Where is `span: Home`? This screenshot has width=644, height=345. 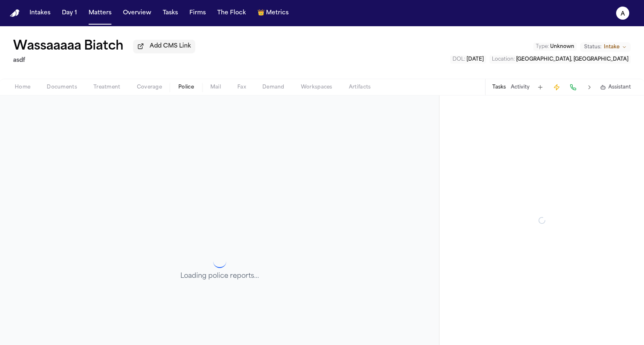 span: Home is located at coordinates (23, 87).